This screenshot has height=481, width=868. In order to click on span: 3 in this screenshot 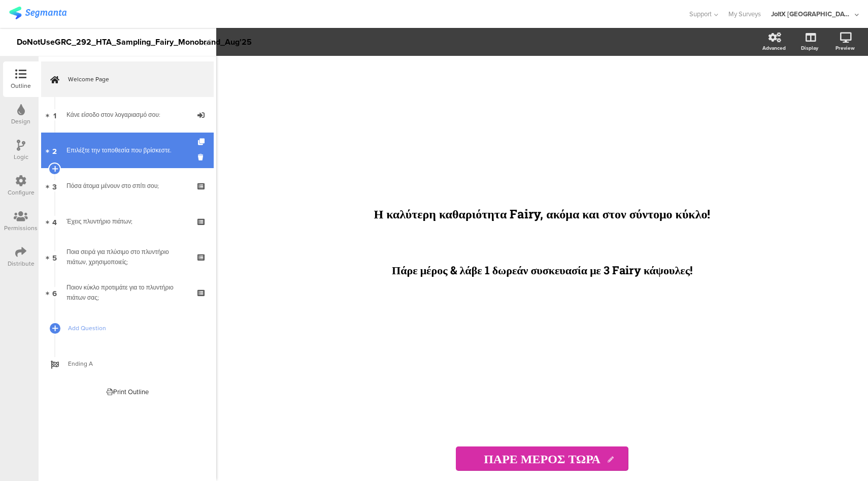, I will do `click(54, 186)`.